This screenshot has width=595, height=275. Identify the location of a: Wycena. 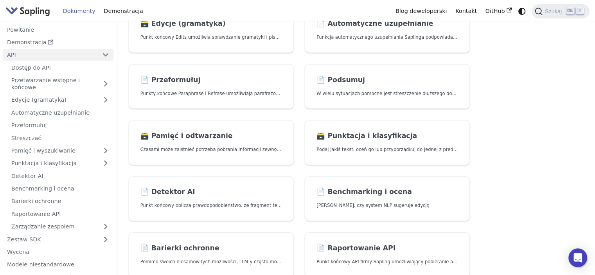
(58, 252).